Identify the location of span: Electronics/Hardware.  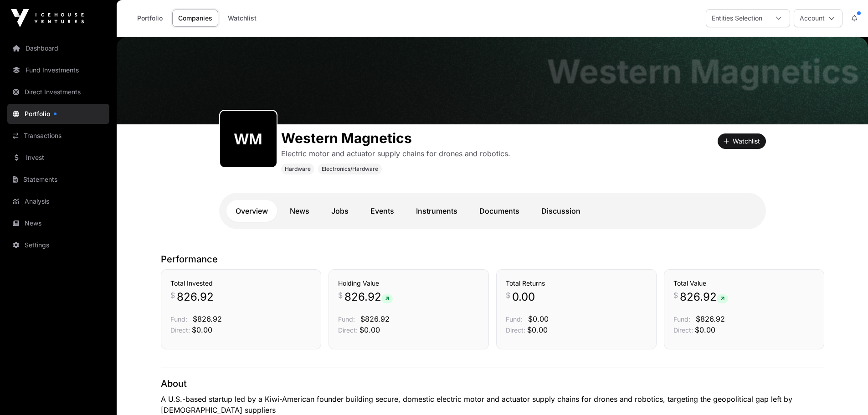
(350, 169).